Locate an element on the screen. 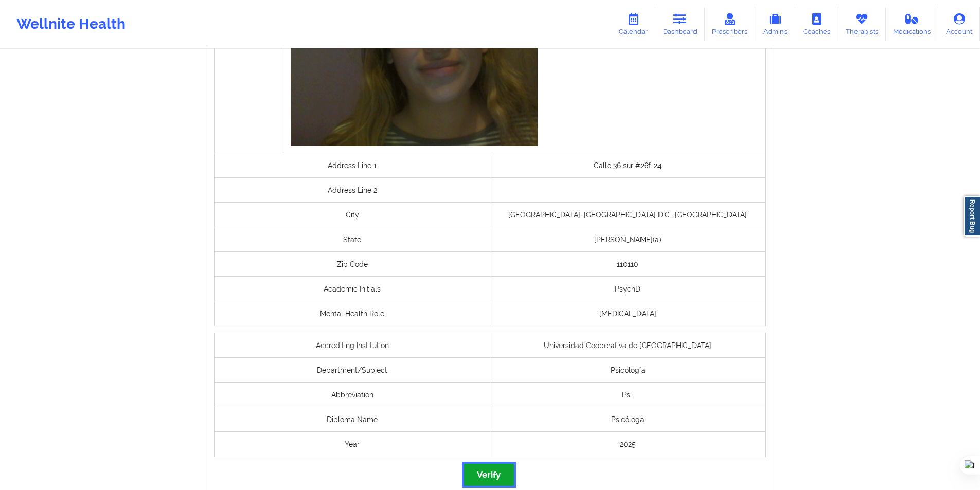 This screenshot has height=490, width=980. div: Diploma Name is located at coordinates (352, 420).